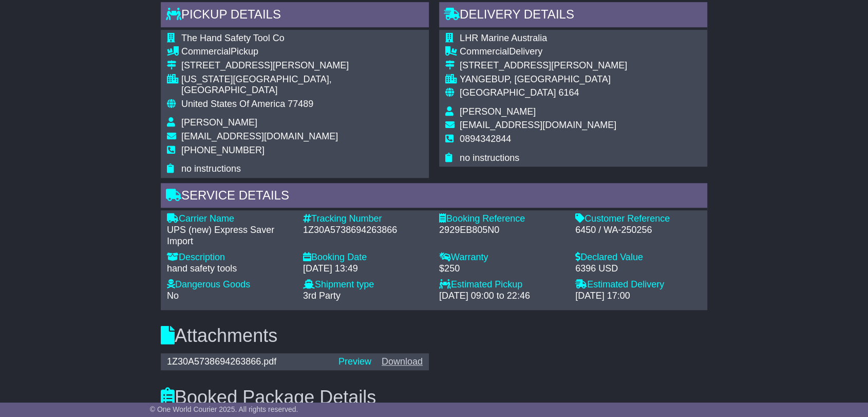 The image size is (868, 417). What do you see at coordinates (366, 258) in the screenshot?
I see `div: Booking Date` at bounding box center [366, 258].